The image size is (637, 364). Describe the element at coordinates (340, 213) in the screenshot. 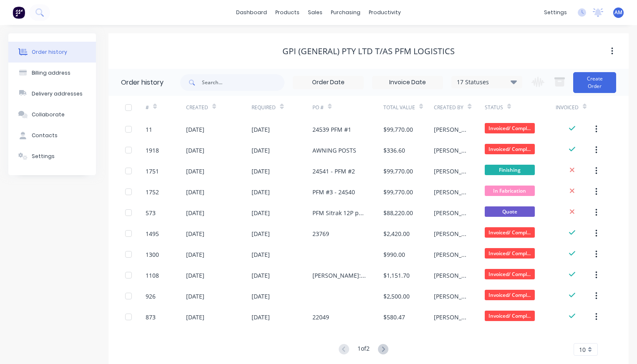

I see `div: PFM Sitrak 12P pan/curtain` at that location.